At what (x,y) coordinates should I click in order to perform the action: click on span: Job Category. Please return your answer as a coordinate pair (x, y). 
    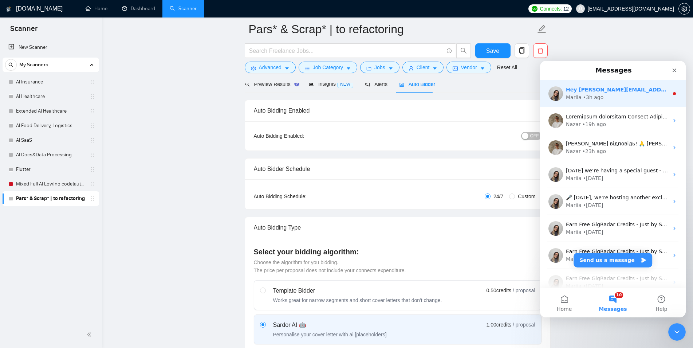
    Looking at the image, I should click on (328, 67).